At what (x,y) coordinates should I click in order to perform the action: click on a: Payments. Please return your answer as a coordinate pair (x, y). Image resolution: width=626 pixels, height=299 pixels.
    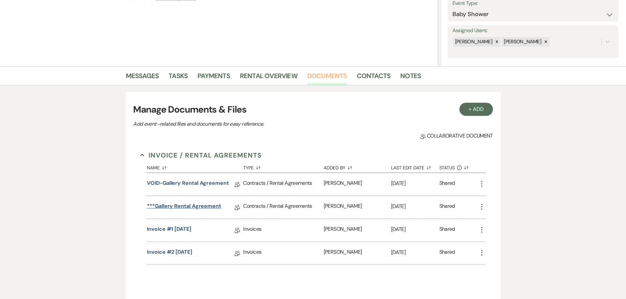
    Looking at the image, I should click on (214, 78).